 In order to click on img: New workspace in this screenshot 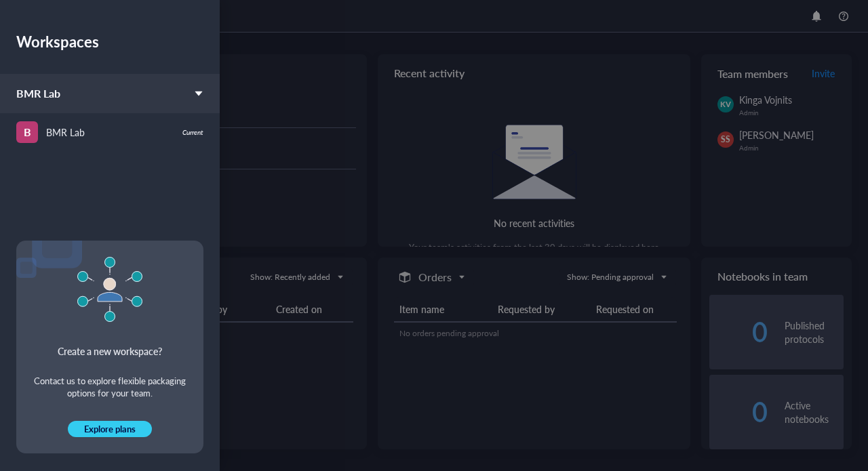, I will do `click(110, 289)`.